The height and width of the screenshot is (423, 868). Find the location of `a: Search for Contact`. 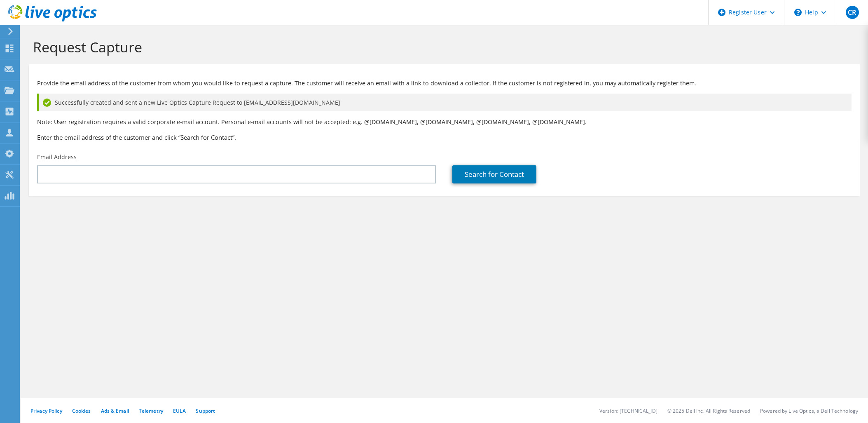

a: Search for Contact is located at coordinates (494, 175).